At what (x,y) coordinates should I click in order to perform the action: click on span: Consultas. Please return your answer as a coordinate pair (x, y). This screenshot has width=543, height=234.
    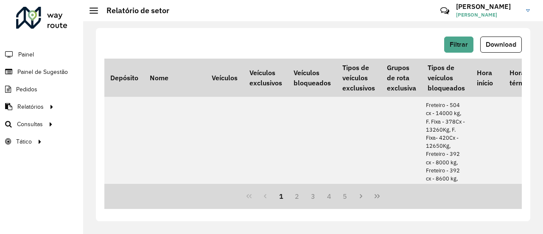
    Looking at the image, I should click on (30, 124).